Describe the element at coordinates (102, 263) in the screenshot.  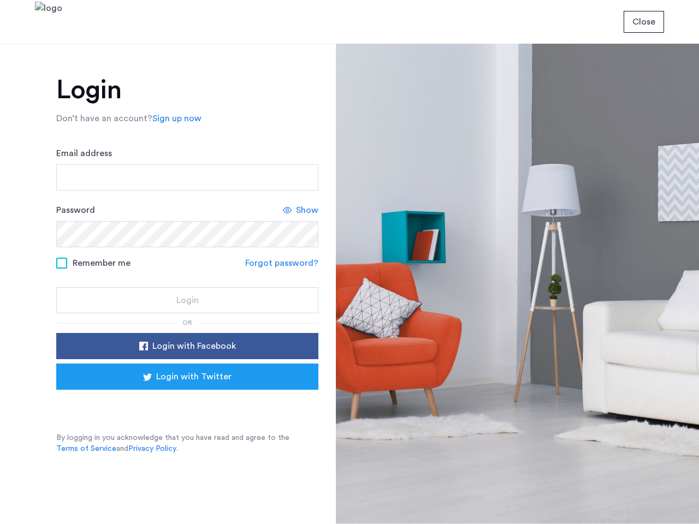
I see `span: Remember me` at that location.